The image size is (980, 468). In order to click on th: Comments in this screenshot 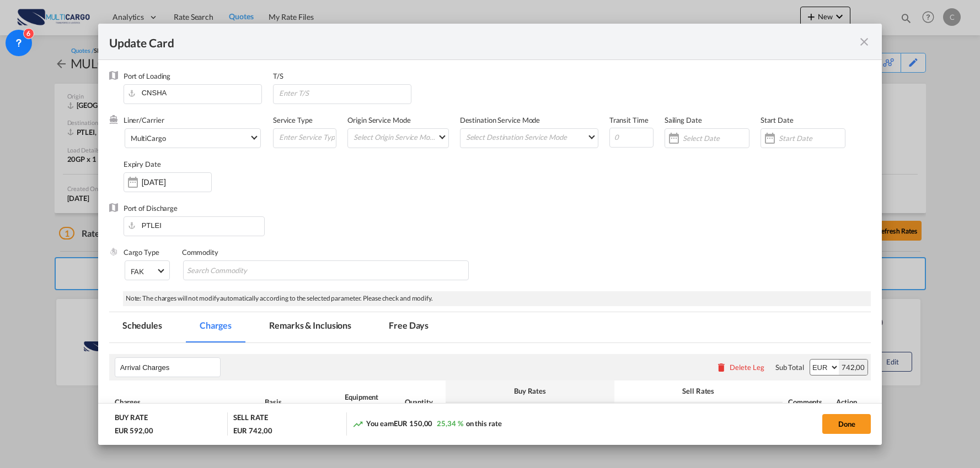, I will do `click(806, 402)`.